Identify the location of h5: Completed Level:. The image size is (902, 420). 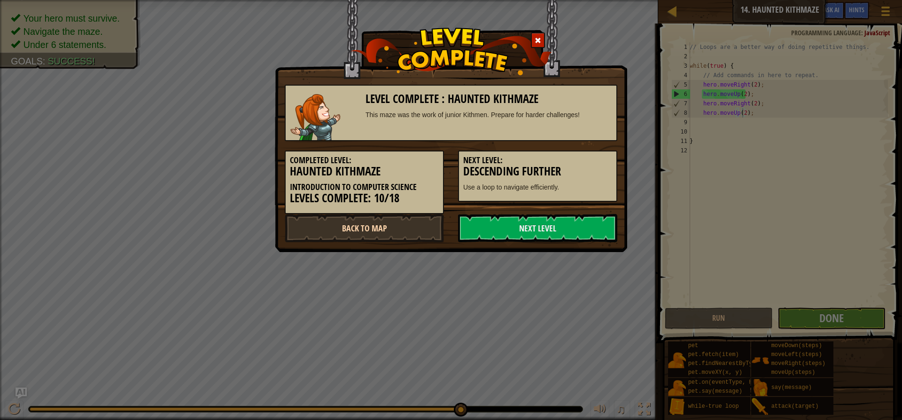
(364, 160).